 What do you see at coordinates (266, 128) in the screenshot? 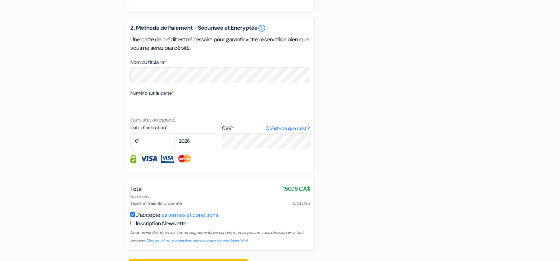
I see `label: CVV` at bounding box center [266, 128].